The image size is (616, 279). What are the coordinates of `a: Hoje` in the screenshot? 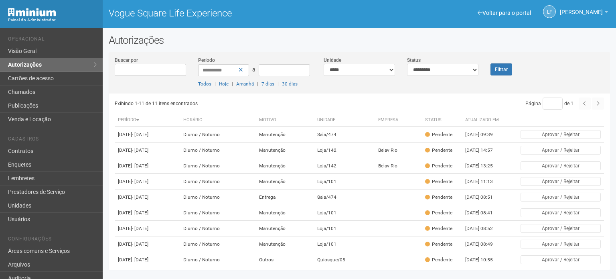 It's located at (224, 84).